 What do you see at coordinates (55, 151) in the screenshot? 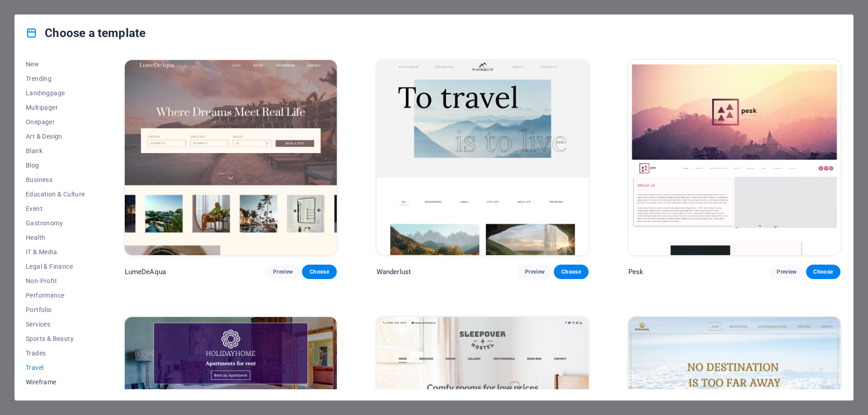
I see `span: Blank` at bounding box center [55, 151].